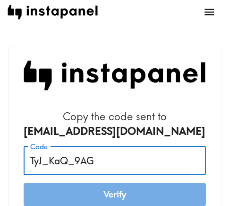 Image resolution: width=229 pixels, height=206 pixels. I want to click on input: xxx_xxx_xxx, so click(115, 160).